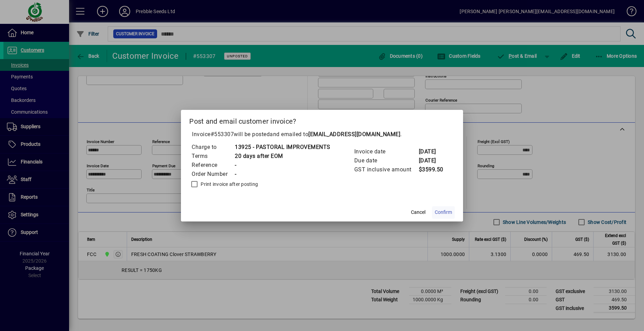 This screenshot has width=644, height=331. Describe the element at coordinates (213, 174) in the screenshot. I see `td: Order Number` at that location.